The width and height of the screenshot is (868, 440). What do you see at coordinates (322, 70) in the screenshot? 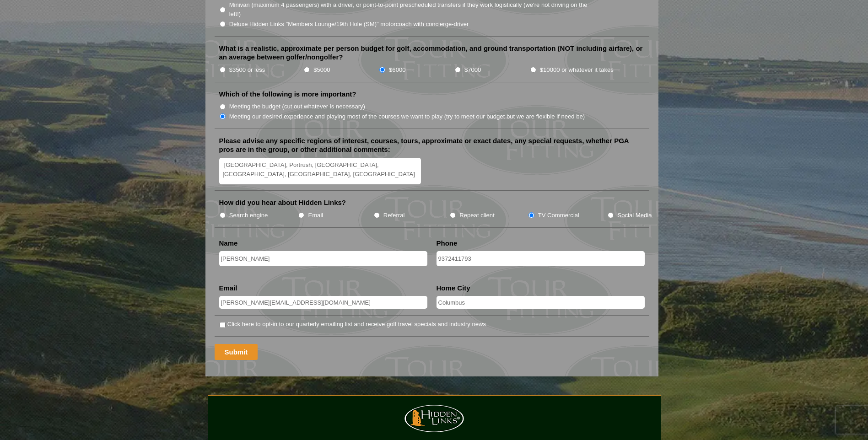
I see `label: $5000` at bounding box center [322, 70].